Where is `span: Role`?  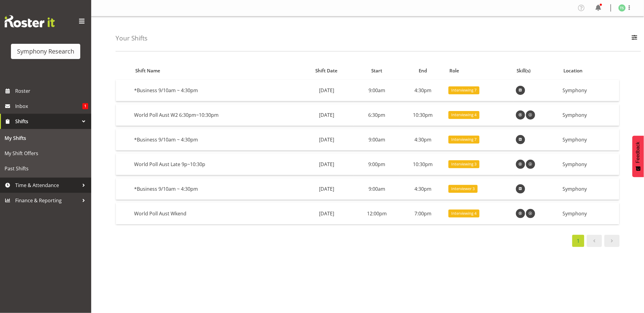 span: Role is located at coordinates (455, 70).